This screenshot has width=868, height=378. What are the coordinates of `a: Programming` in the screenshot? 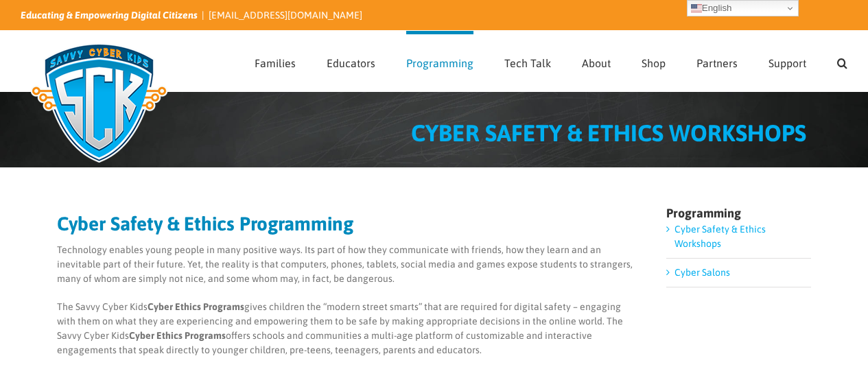 It's located at (440, 61).